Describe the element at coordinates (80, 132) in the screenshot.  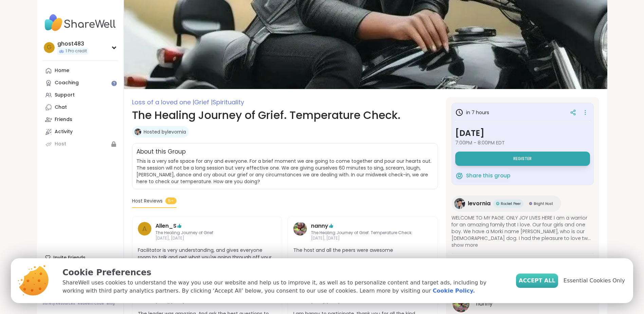
I see `a: Activity` at that location.